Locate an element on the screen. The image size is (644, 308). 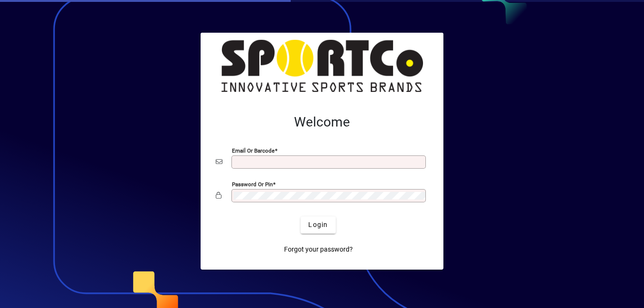
a: Forgot your password? is located at coordinates (318, 249).